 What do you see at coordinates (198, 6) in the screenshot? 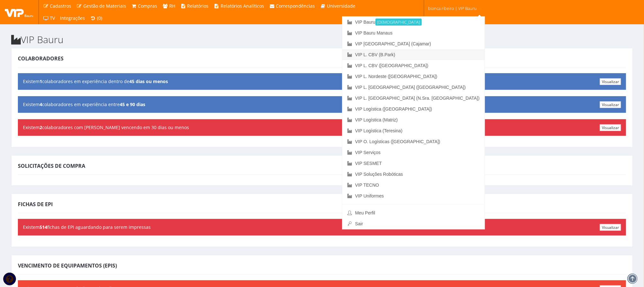
I see `span: Relatórios` at bounding box center [198, 6].